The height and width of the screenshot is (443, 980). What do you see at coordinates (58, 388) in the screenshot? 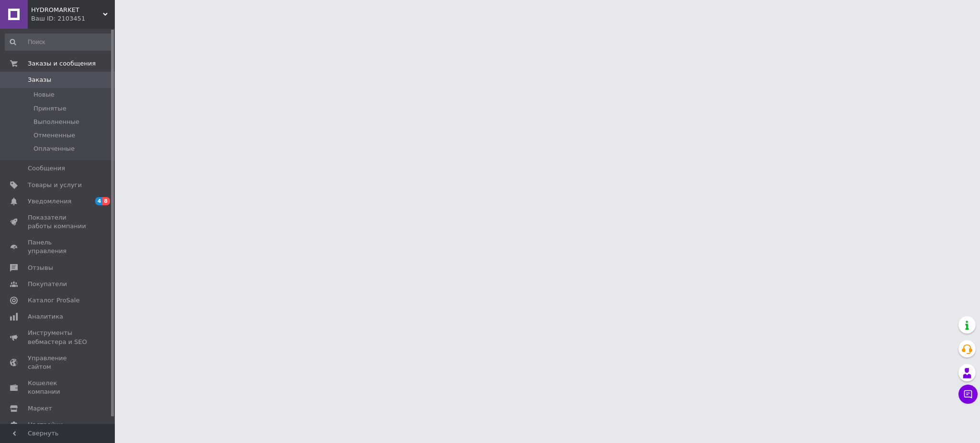
I see `span: Кошелек компании` at bounding box center [58, 388].